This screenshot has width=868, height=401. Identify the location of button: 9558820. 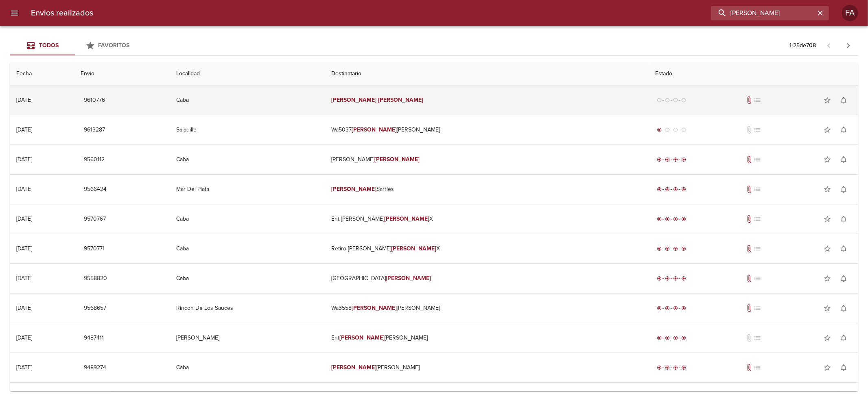
(95, 279).